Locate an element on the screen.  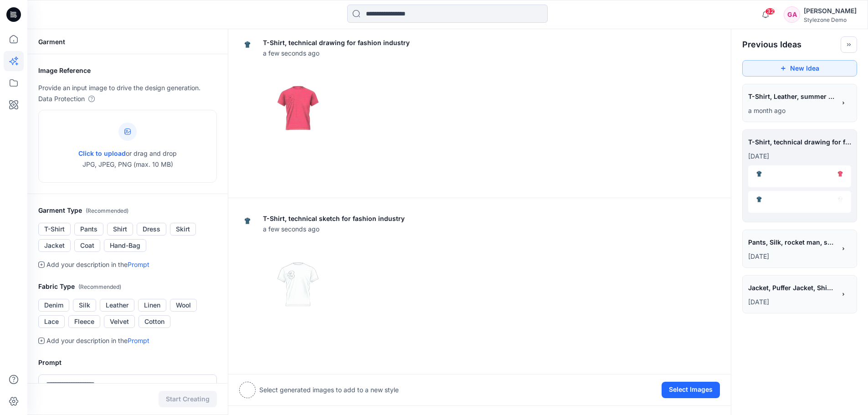
button: New Idea is located at coordinates (800, 69).